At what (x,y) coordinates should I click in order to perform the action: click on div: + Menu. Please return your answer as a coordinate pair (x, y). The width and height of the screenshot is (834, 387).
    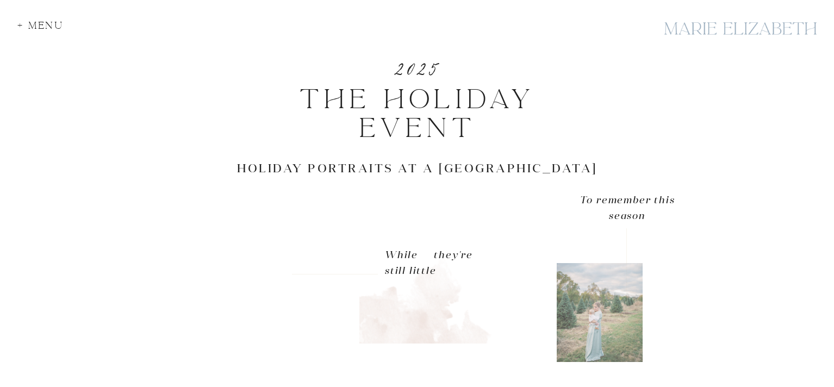
    Looking at the image, I should click on (43, 28).